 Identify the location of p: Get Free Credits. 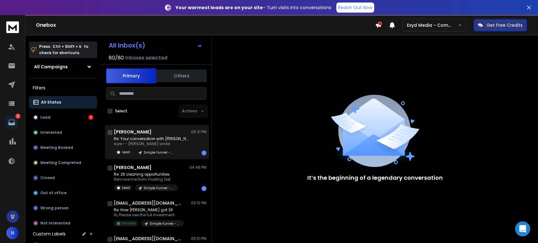
(505, 25).